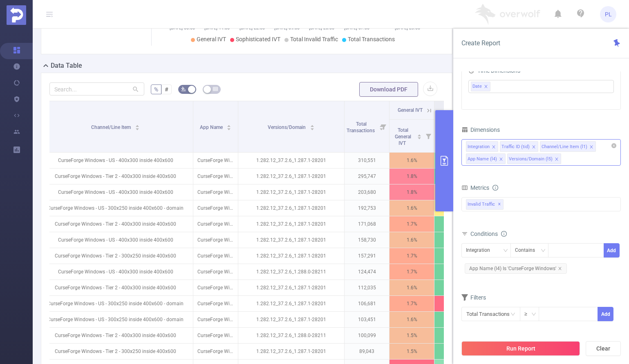  I want to click on button: Clear, so click(603, 349).